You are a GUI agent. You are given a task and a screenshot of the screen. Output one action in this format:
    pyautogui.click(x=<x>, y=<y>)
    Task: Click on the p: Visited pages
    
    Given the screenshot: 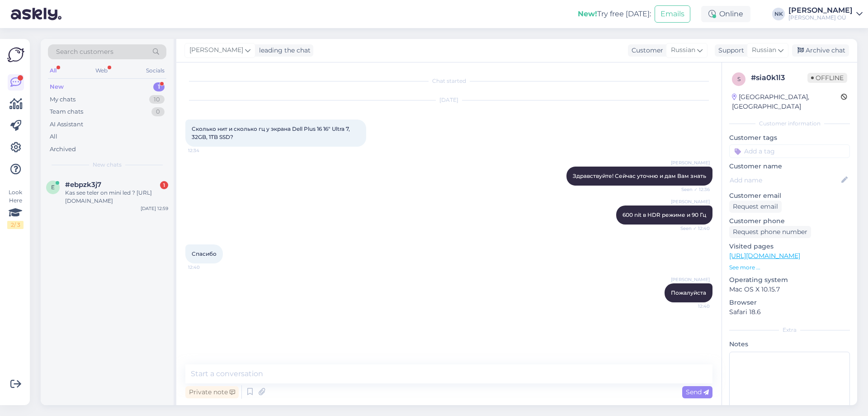 What is the action you would take?
    pyautogui.click(x=790, y=246)
    